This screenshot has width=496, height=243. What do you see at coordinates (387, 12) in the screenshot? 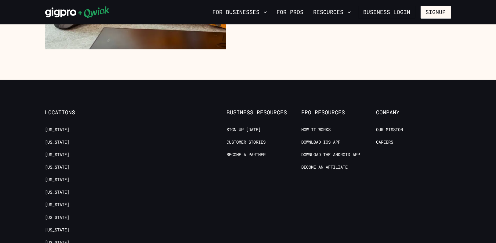
I see `a: Business Login` at bounding box center [387, 12].